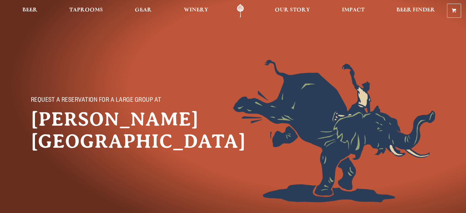  Describe the element at coordinates (292, 10) in the screenshot. I see `span: Our Story` at that location.